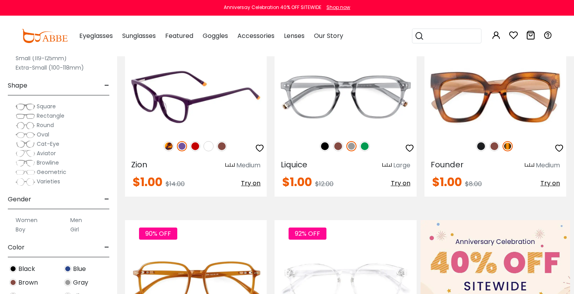  What do you see at coordinates (139, 164) in the screenshot?
I see `span: Zion` at bounding box center [139, 164].